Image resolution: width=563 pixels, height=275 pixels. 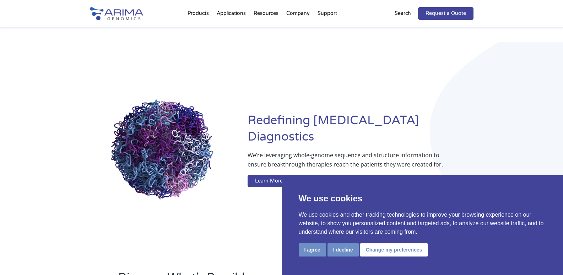 I want to click on a: Learn More, so click(x=269, y=181).